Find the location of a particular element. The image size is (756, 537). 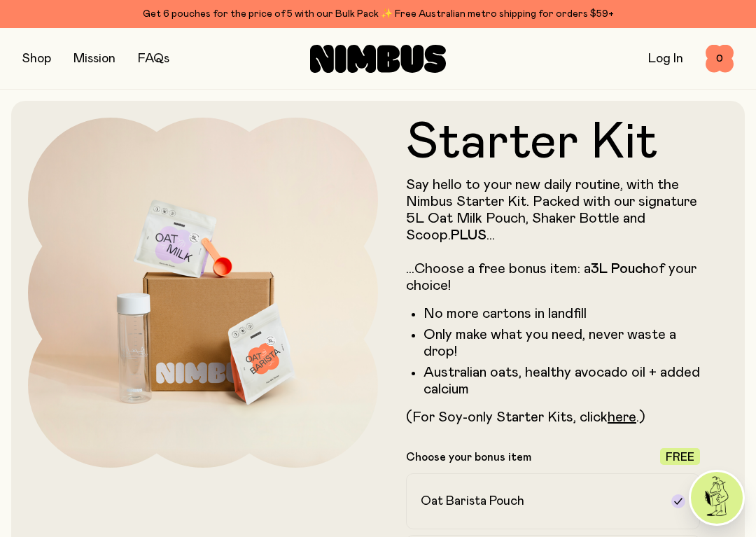

button: 0 is located at coordinates (720, 59).